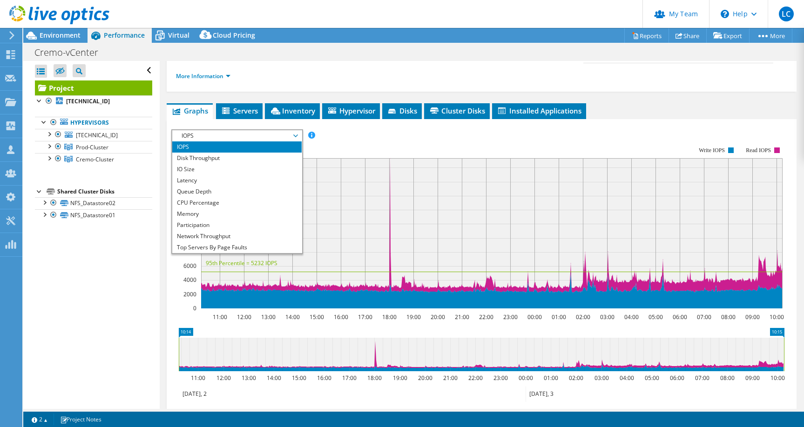  Describe the element at coordinates (239, 111) in the screenshot. I see `span: Servers` at that location.